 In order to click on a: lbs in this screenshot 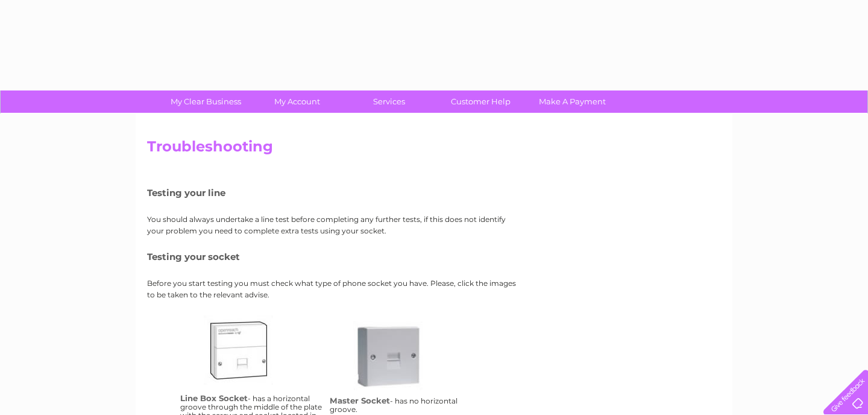, I will do `click(252, 363)`.